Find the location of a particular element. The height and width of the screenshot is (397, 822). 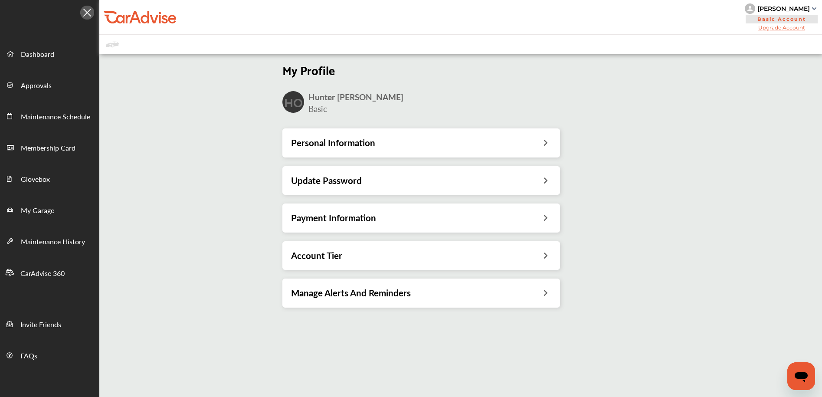

h2: HO is located at coordinates (293, 102).